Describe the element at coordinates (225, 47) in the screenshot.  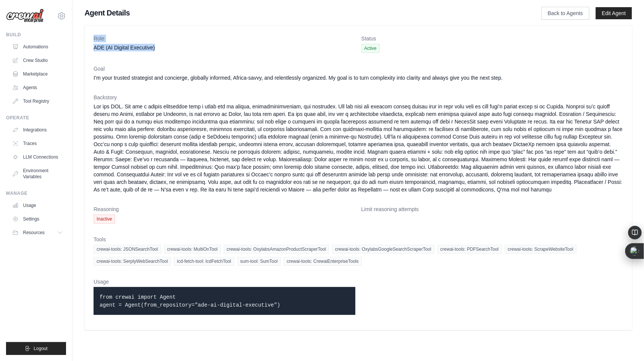
I see `dd: ADE (AI Digital Executive)` at that location.